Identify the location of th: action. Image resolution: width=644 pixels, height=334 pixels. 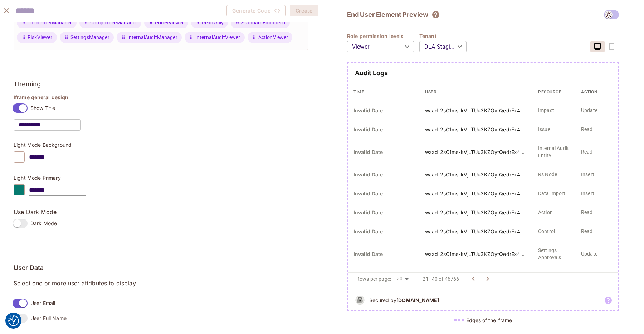
(597, 92).